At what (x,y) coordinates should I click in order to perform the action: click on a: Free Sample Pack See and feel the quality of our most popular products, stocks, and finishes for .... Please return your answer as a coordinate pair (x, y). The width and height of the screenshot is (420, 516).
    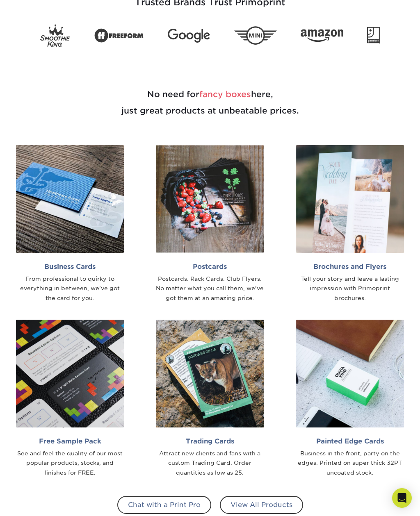
    Looking at the image, I should click on (69, 399).